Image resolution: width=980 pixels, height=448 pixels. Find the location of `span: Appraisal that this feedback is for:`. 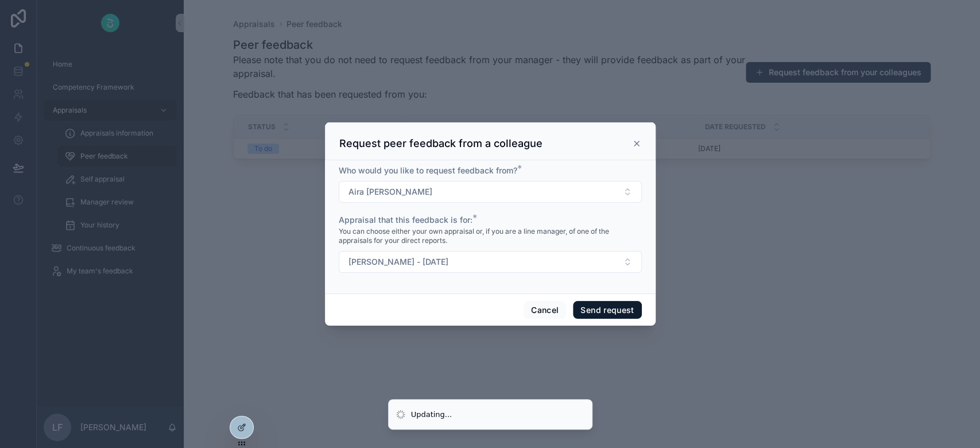

span: Appraisal that this feedback is for: is located at coordinates (405, 220).